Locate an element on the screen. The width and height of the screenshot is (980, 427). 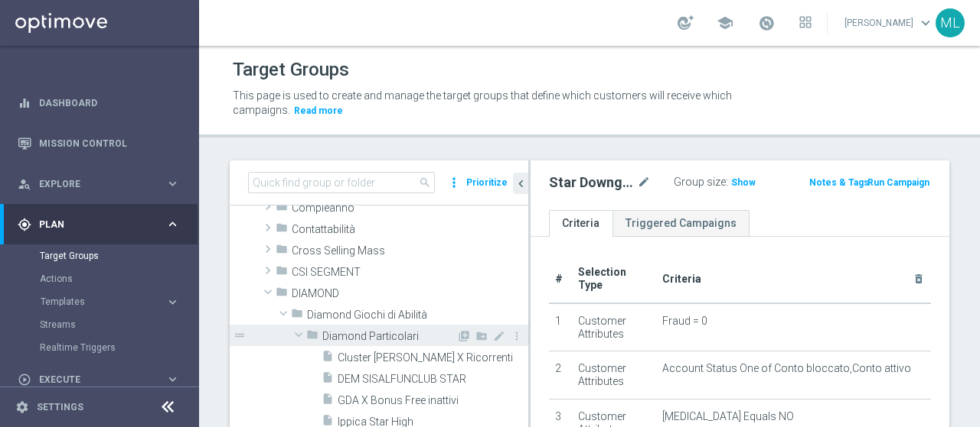
h1: Target Groups is located at coordinates (291, 70).